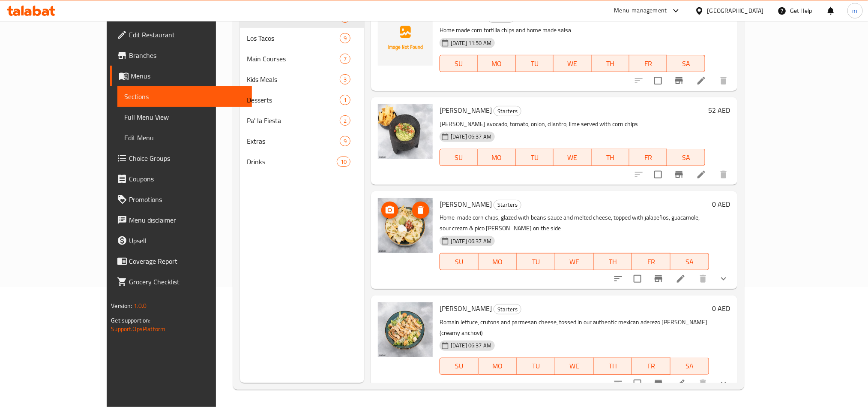 Image resolution: width=868 pixels, height=407 pixels. Describe the element at coordinates (187, 220) in the screenshot. I see `span: Menu disclaimer` at that location.